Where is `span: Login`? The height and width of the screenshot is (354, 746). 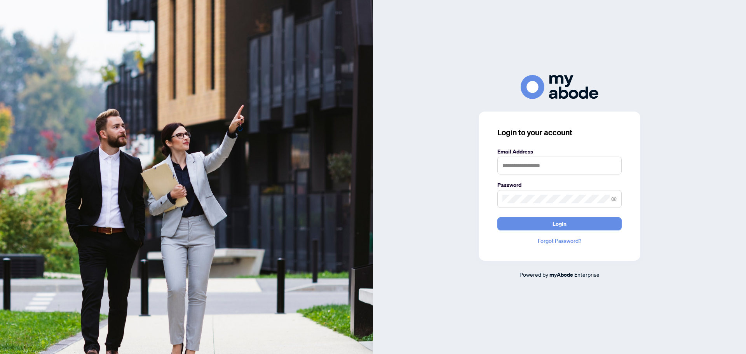 span: Login is located at coordinates (559, 224).